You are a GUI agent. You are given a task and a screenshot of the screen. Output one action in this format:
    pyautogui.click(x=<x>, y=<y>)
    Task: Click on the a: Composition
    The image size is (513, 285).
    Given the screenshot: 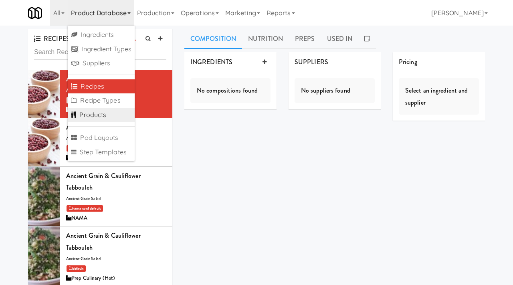 What is the action you would take?
    pyautogui.click(x=213, y=39)
    